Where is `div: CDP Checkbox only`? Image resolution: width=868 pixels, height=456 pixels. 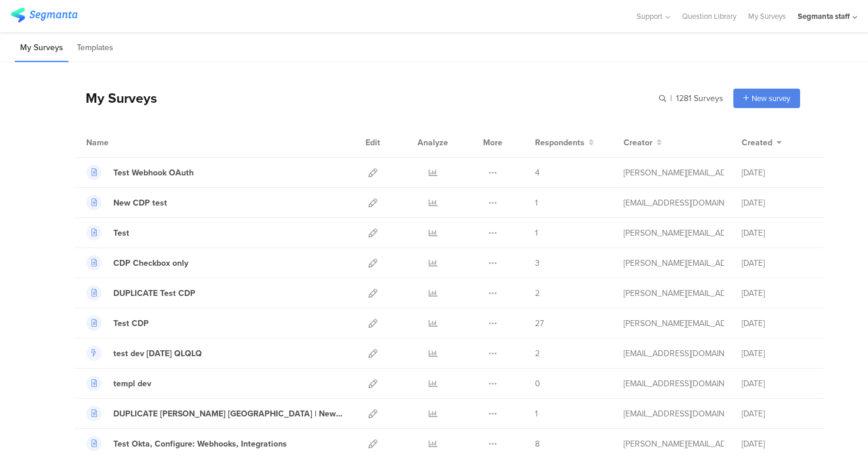
div: CDP Checkbox only is located at coordinates (150, 263).